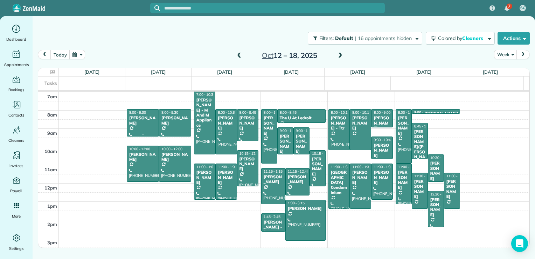 The image size is (535, 259). What do you see at coordinates (16, 115) in the screenshot?
I see `span: Contacts` at bounding box center [16, 115].